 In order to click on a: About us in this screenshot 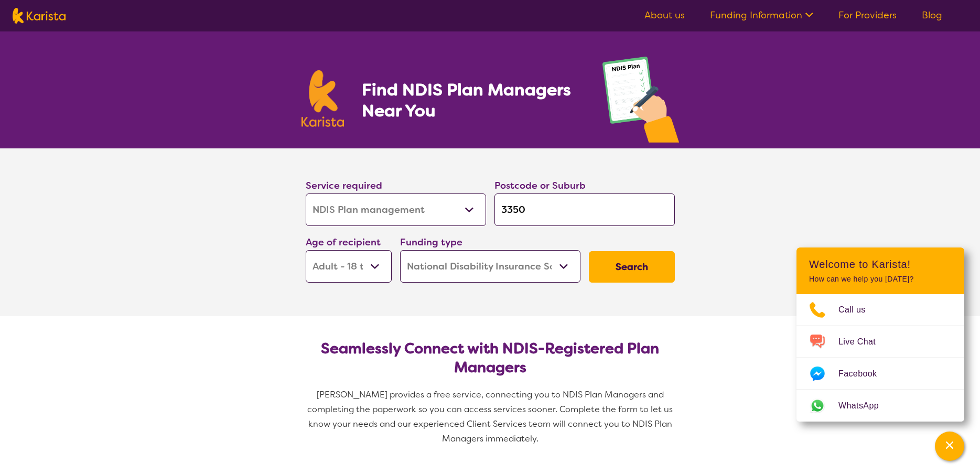, I will do `click(664, 15)`.